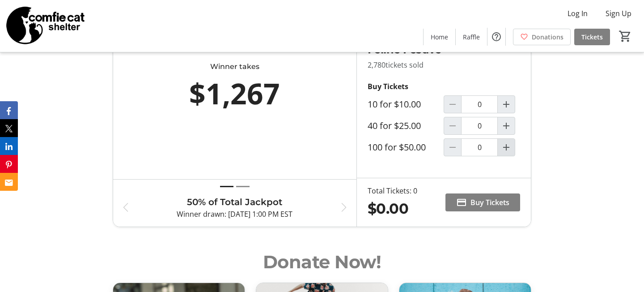 The height and width of the screenshot is (292, 644). Describe the element at coordinates (577, 13) in the screenshot. I see `span: Log In` at that location.